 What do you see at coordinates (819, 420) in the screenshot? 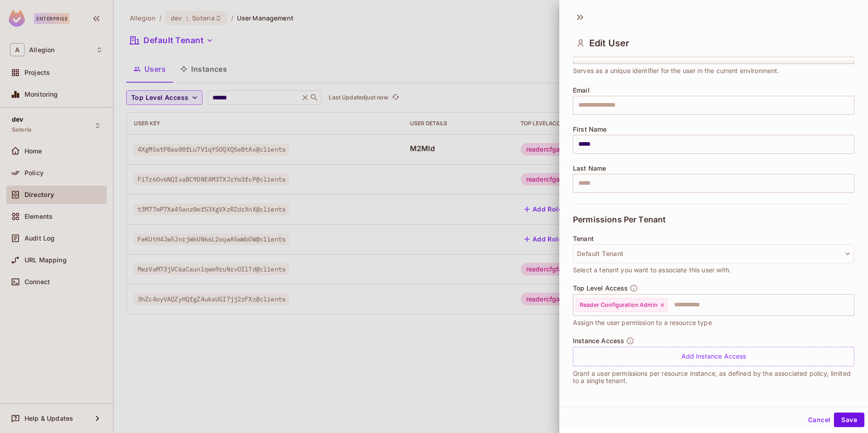
I see `button: Cancel` at bounding box center [819, 420].